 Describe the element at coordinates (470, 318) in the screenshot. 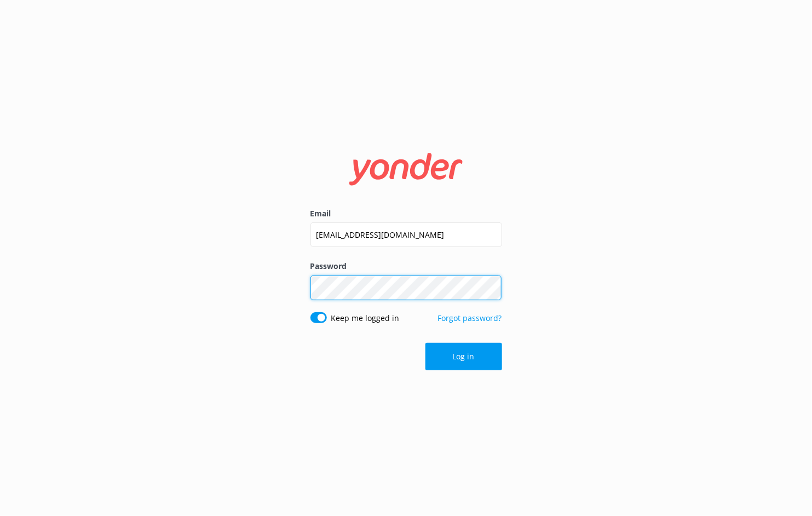

I see `a: Forgot password?` at that location.